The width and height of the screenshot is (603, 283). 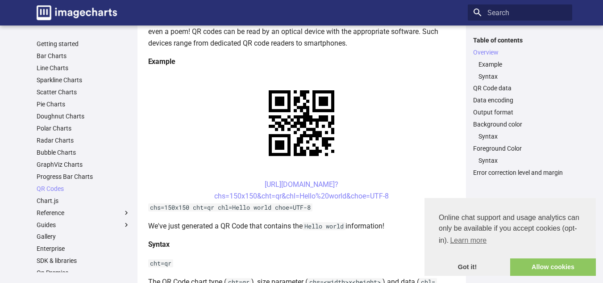 I want to click on label: Table of contents, so click(x=520, y=40).